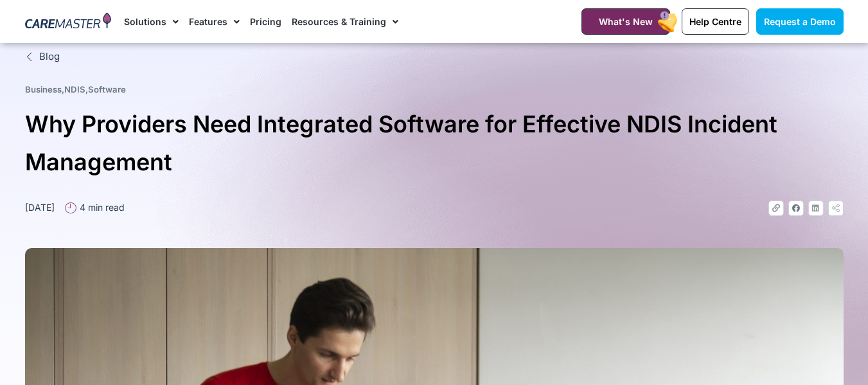  Describe the element at coordinates (43, 89) in the screenshot. I see `a: Business` at that location.